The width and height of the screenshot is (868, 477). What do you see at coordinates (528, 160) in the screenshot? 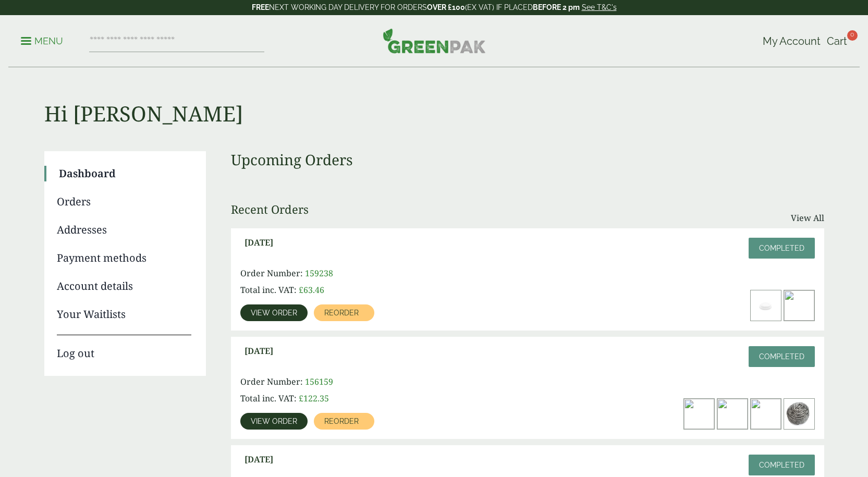
I see `h3: Upcoming Orders` at bounding box center [528, 160].